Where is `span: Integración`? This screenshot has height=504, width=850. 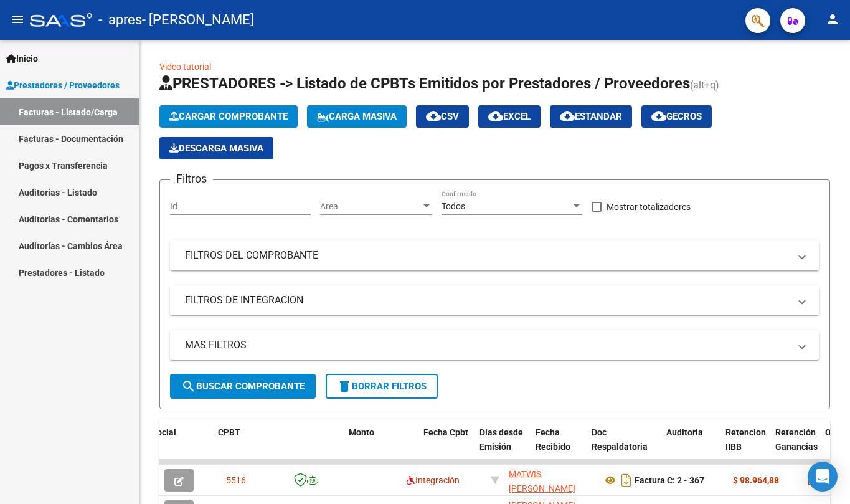
span: Integración is located at coordinates (433, 480).